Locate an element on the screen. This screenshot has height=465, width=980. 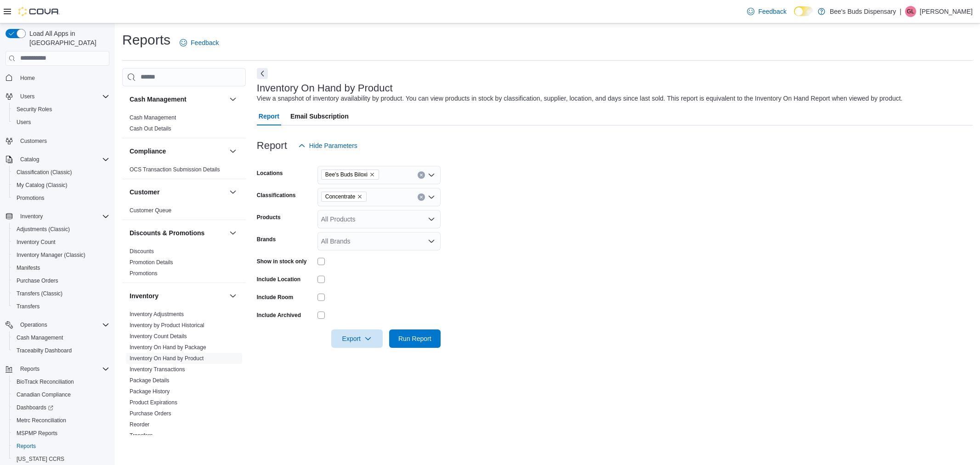
button: Inventory Count is located at coordinates (61, 242).